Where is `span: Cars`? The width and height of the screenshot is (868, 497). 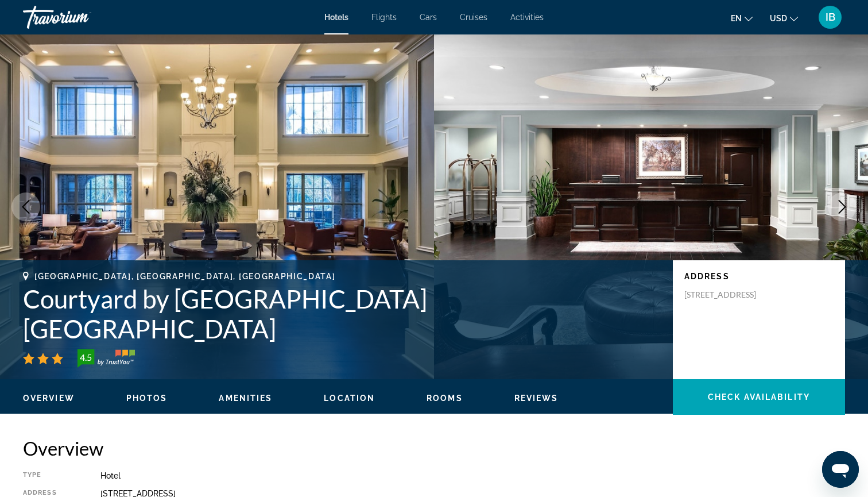 span: Cars is located at coordinates (428, 17).